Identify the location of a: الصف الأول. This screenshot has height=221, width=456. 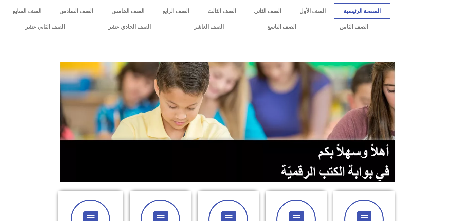
(312, 11).